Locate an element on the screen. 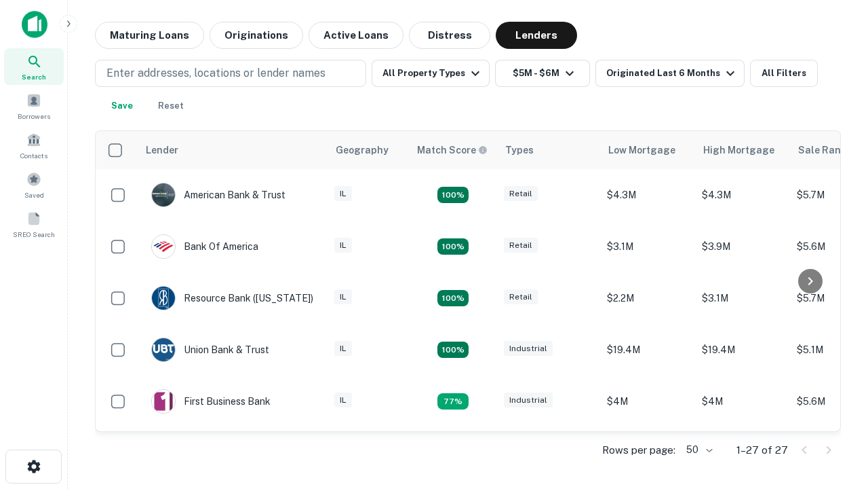 Image resolution: width=868 pixels, height=489 pixels. div: Originated Last 6 Months is located at coordinates (673, 73).